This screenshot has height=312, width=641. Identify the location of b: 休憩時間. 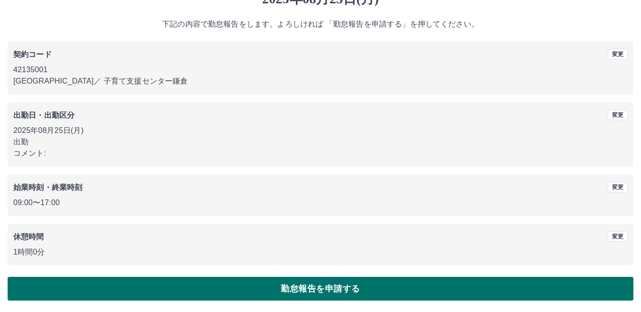
(29, 237).